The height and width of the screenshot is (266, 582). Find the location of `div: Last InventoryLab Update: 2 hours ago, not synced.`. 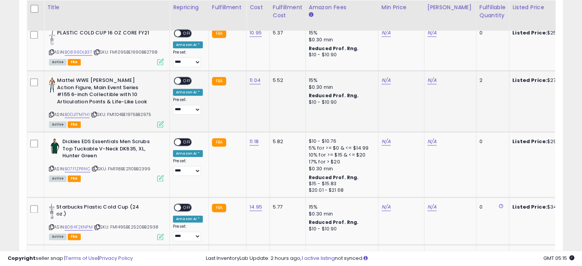

div: Last InventoryLab Update: 2 hours ago, not synced. is located at coordinates (390, 258).